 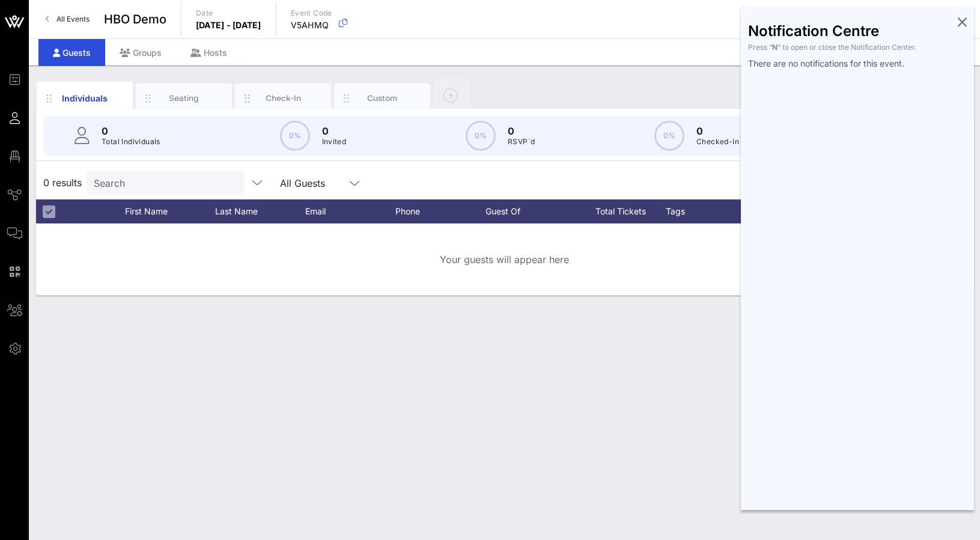 I want to click on div: Groups, so click(x=140, y=53).